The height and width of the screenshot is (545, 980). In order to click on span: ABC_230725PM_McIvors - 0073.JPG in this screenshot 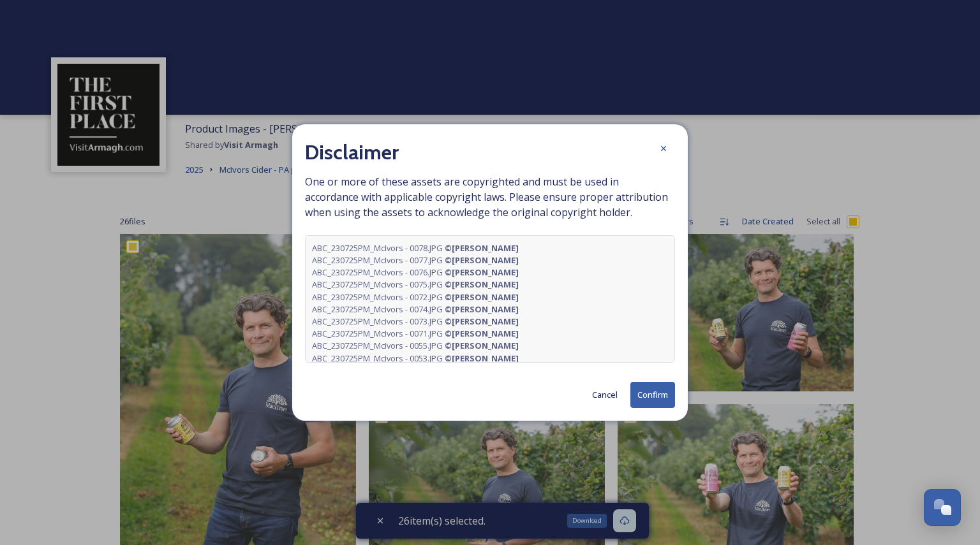, I will do `click(415, 322)`.